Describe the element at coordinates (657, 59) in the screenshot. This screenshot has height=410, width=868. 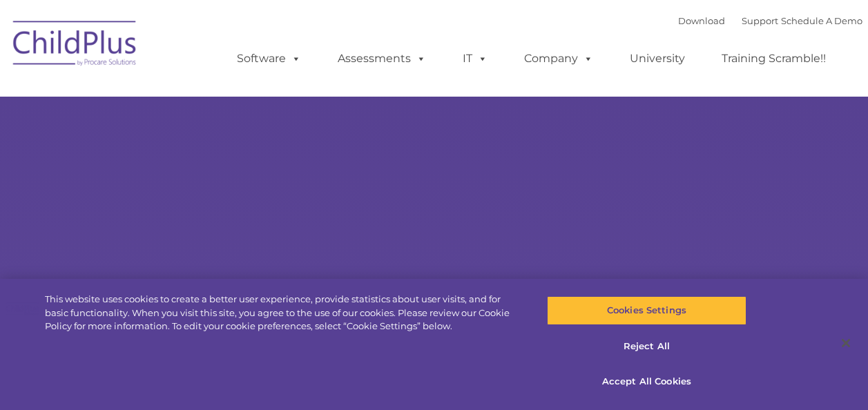
I see `a: University` at that location.